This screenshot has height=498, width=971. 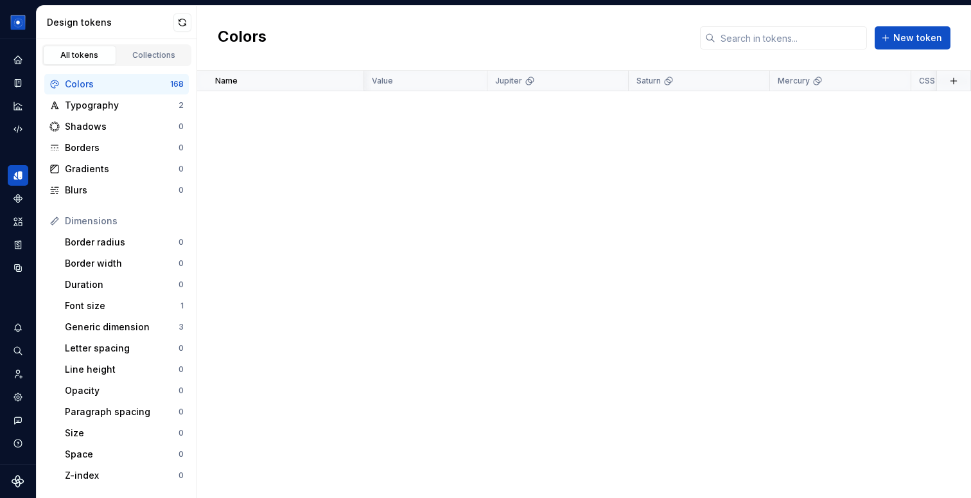 What do you see at coordinates (18, 374) in the screenshot?
I see `a: Invite team` at bounding box center [18, 374].